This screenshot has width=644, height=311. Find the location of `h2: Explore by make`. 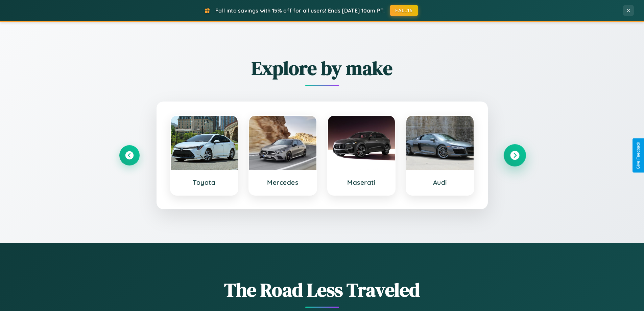

h2: Explore by make is located at coordinates (322, 68).